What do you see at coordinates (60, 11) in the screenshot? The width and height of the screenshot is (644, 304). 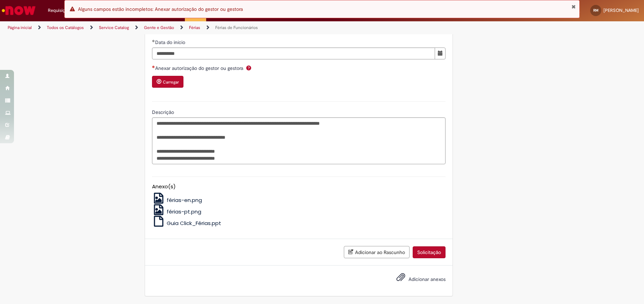 I see `span: Requisições` at bounding box center [60, 11].